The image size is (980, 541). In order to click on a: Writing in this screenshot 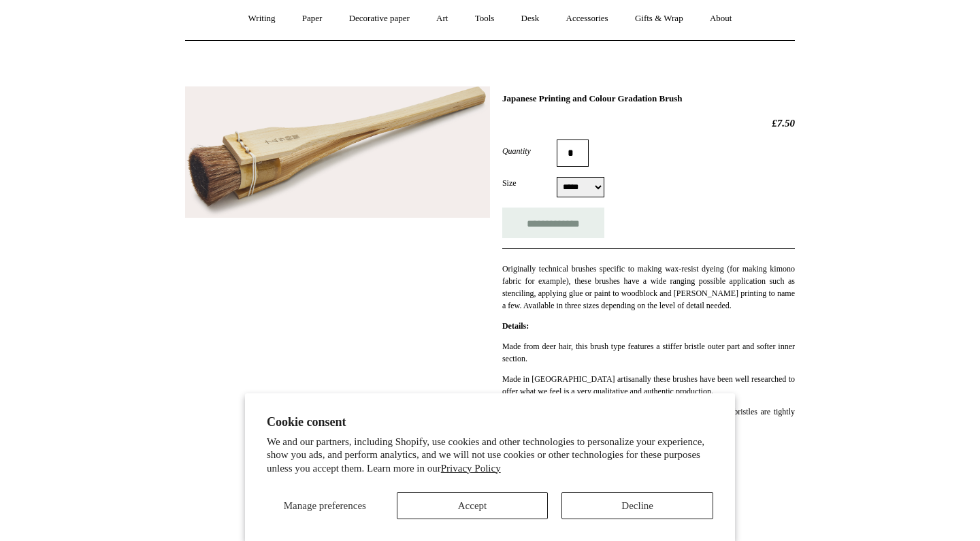, I will do `click(262, 19)`.